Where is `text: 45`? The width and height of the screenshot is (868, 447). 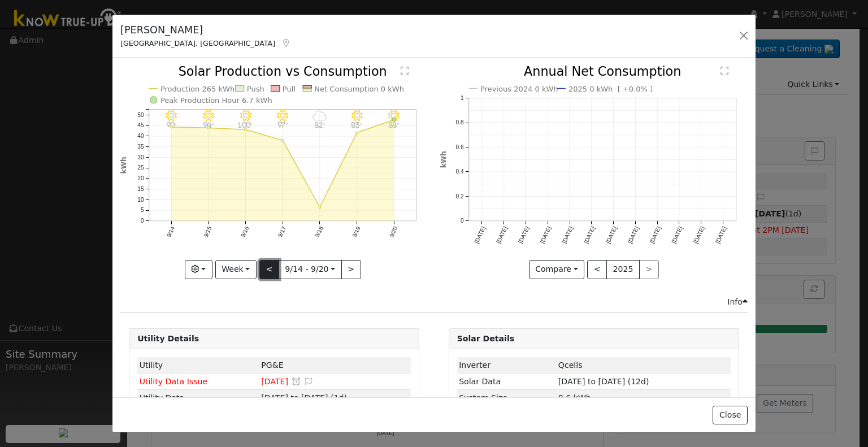
text: 45 is located at coordinates (141, 125).